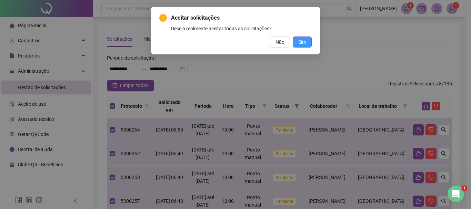 This screenshot has height=209, width=471. What do you see at coordinates (241, 29) in the screenshot?
I see `div: Deseja realmente aceitar todas as solicitações?` at bounding box center [241, 29].